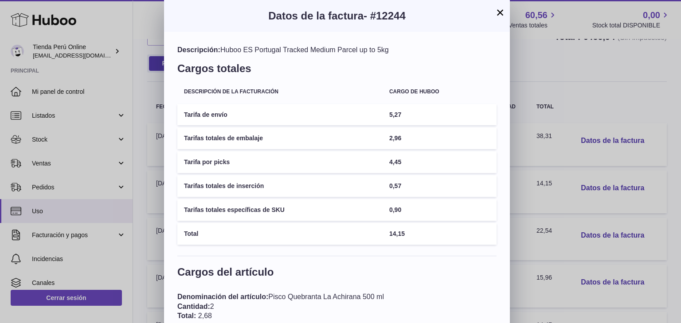 The height and width of the screenshot is (323, 681). What do you see at coordinates (439, 92) in the screenshot?
I see `th: Cargo de Huboo` at bounding box center [439, 92].